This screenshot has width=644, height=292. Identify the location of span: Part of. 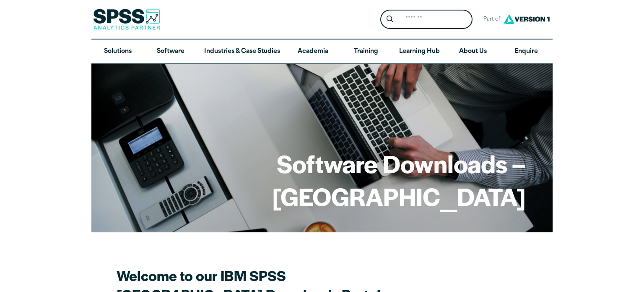
(490, 19).